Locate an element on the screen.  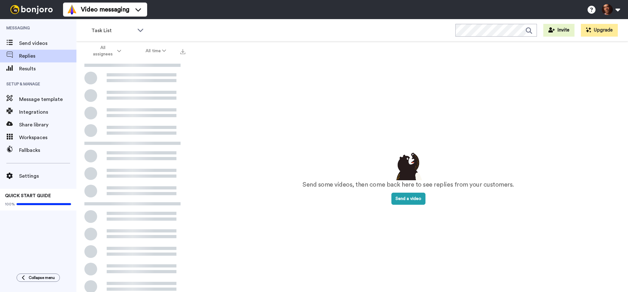
button: Upgrade is located at coordinates (600, 30).